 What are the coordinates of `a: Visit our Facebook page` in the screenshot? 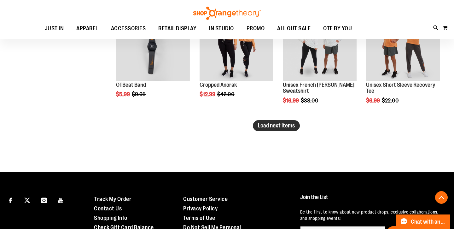 It's located at (10, 199).